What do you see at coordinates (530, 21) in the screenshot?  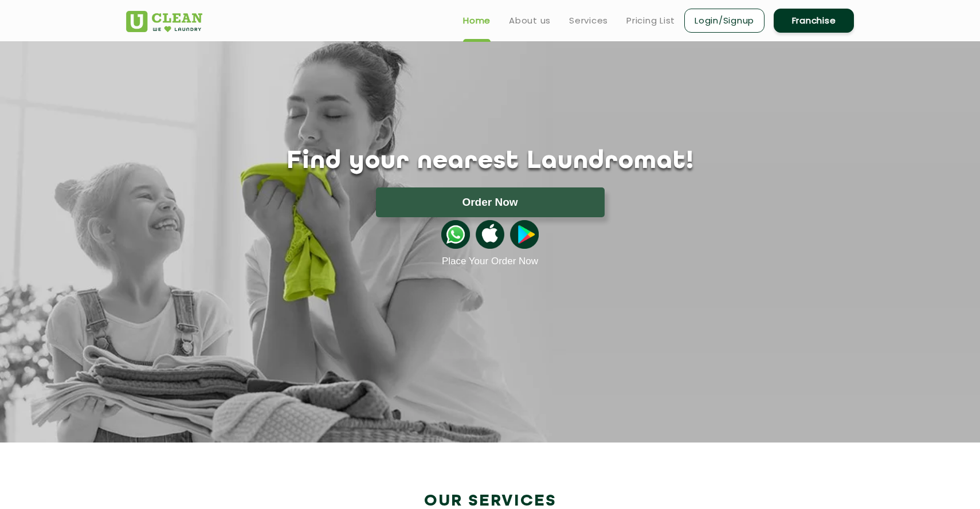 I see `a: About us` at bounding box center [530, 21].